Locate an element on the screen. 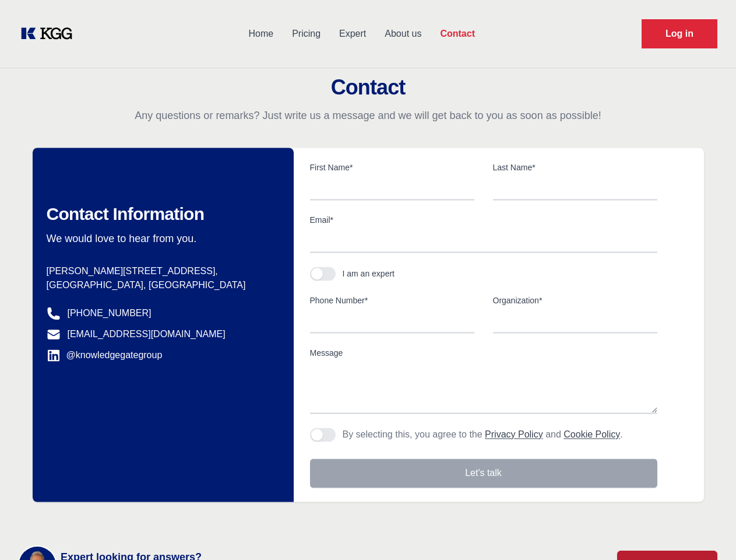 This screenshot has height=560, width=736. button: Let's talk is located at coordinates (484, 473).